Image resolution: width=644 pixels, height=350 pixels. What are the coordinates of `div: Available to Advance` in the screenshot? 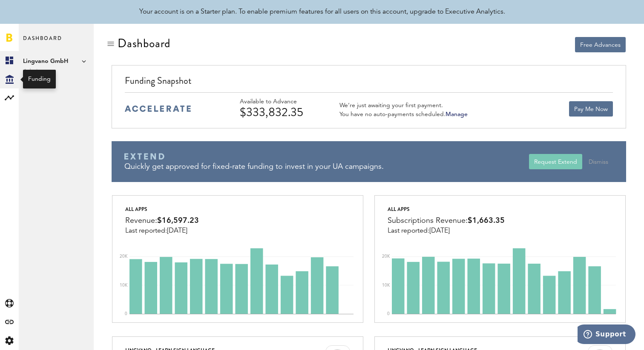 It's located at (280, 101).